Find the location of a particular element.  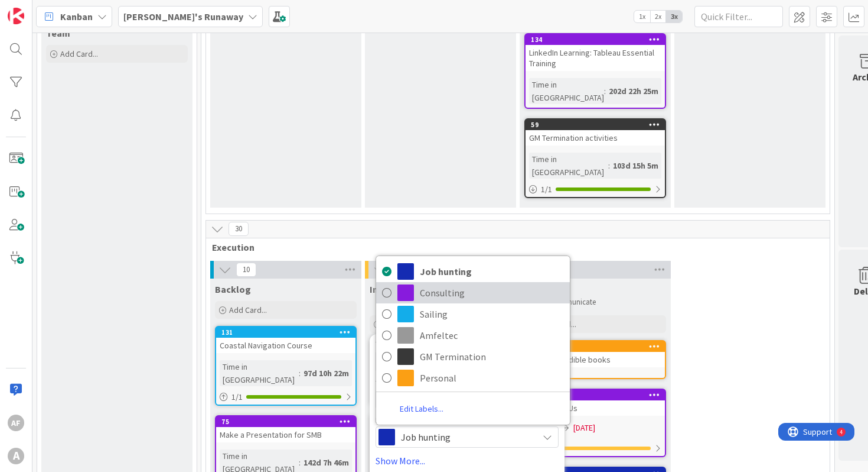

span: Kanban is located at coordinates (77, 17).